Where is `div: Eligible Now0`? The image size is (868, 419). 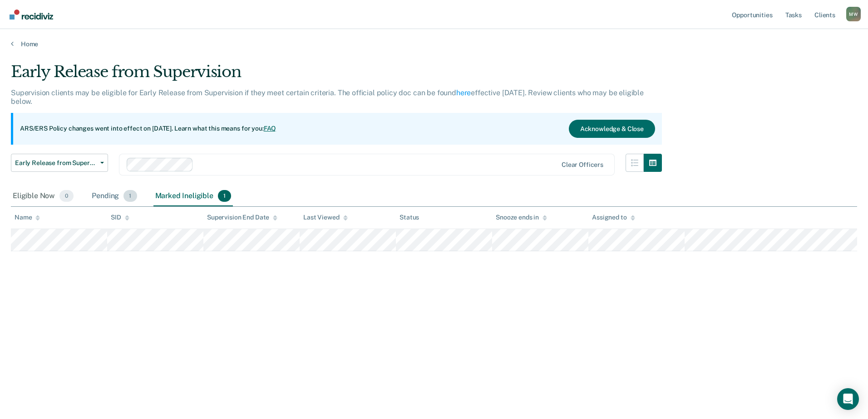 div: Eligible Now0 is located at coordinates (43, 196).